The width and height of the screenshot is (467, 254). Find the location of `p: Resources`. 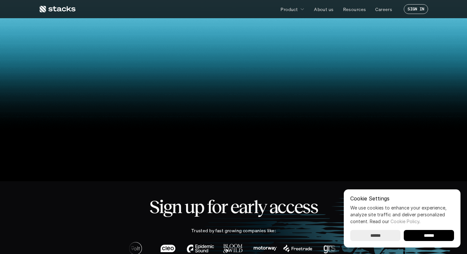

p: Resources is located at coordinates (354, 9).